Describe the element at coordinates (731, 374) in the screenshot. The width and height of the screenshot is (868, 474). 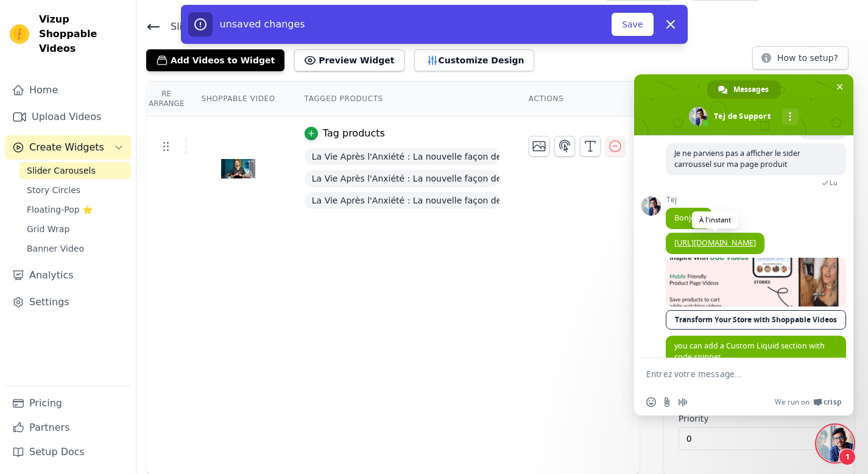
I see `textarea: Entrez votre message...` at that location.